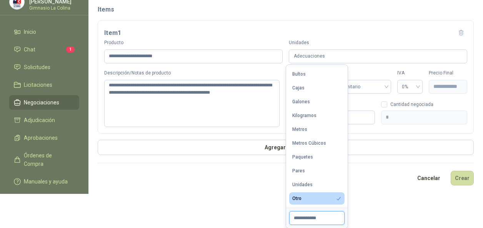 This screenshot has width=483, height=228. What do you see at coordinates (70, 50) in the screenshot?
I see `span: 1` at bounding box center [70, 50].